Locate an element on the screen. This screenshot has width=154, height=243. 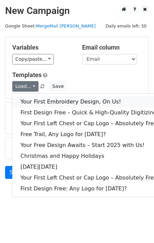
button: Save is located at coordinates (58, 86).